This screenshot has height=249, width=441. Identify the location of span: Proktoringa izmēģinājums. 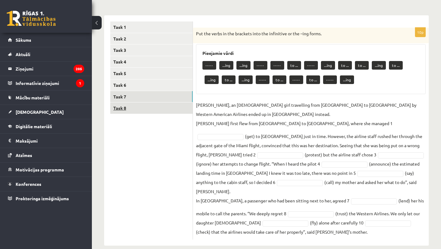
(42, 198).